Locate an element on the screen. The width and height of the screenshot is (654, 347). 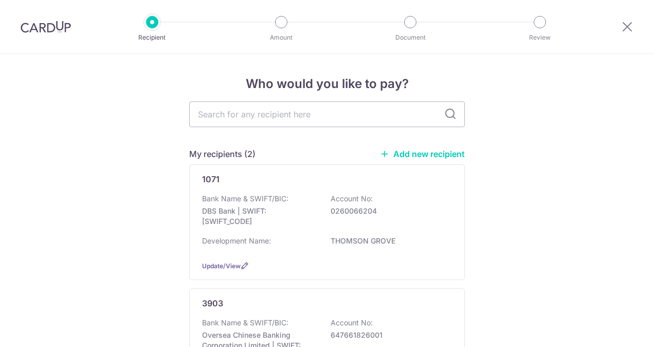
p: THOMSON GROVE is located at coordinates (388, 241).